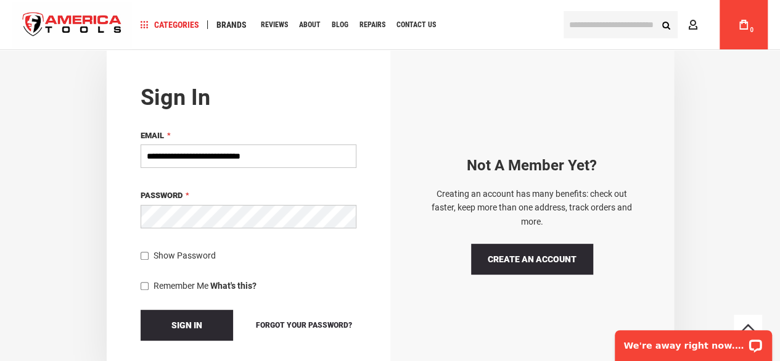  What do you see at coordinates (532, 207) in the screenshot?
I see `p: Creating an account has many benefits: check out faster, keep more than one address, track orders...` at bounding box center [532, 207].